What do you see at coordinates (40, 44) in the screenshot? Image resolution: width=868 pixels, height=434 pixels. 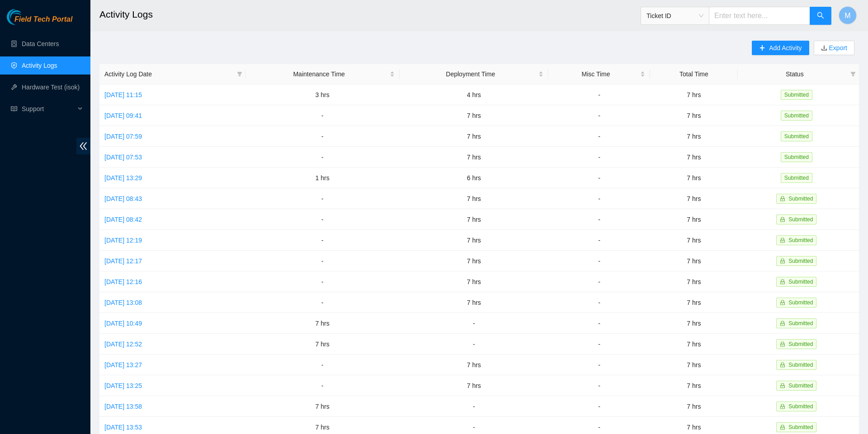 I see `a: Data Centers` at bounding box center [40, 44].